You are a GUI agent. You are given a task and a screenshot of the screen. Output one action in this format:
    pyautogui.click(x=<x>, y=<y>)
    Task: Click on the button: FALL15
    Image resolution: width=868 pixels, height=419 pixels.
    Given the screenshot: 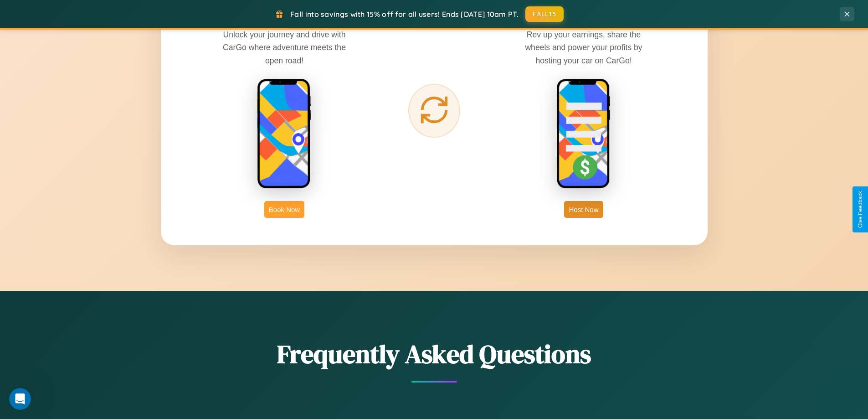 What is the action you would take?
    pyautogui.click(x=544, y=14)
    